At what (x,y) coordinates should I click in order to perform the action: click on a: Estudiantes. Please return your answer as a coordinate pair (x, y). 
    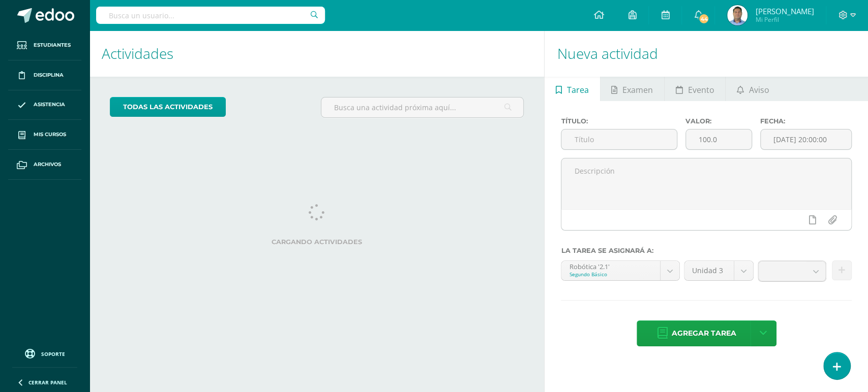
    Looking at the image, I should click on (45, 45).